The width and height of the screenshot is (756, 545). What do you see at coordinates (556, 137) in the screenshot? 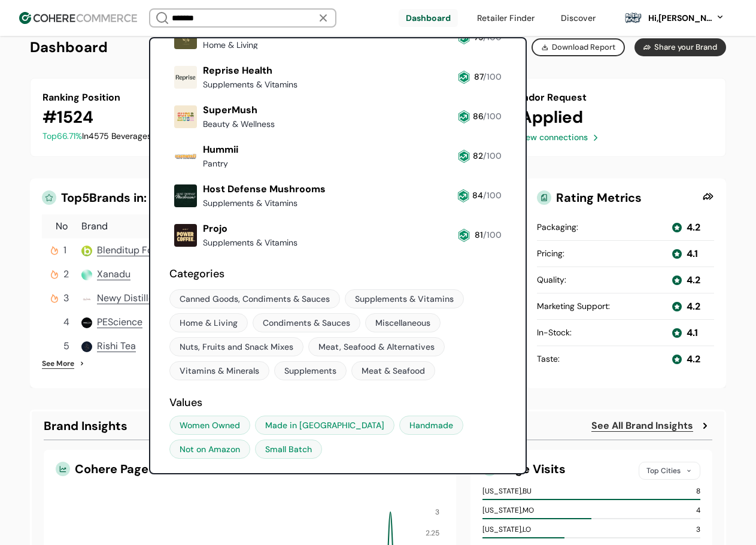
I see `a: +5new connections` at bounding box center [556, 137].